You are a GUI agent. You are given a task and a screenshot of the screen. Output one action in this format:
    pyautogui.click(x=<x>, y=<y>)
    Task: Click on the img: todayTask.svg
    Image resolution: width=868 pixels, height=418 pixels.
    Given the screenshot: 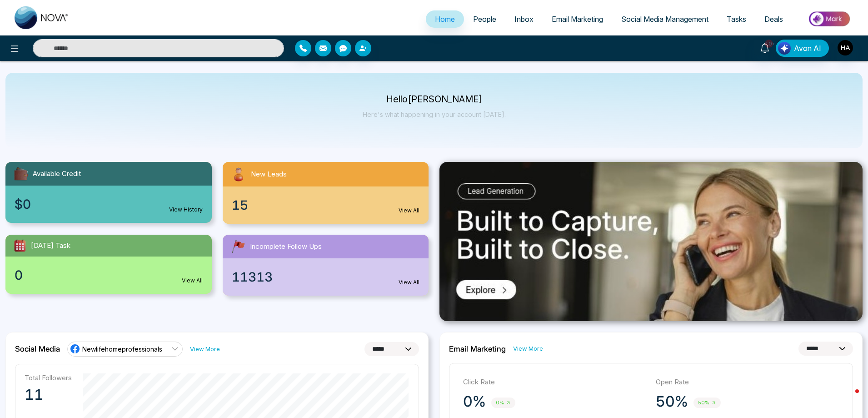 What is the action you would take?
    pyautogui.click(x=20, y=245)
    